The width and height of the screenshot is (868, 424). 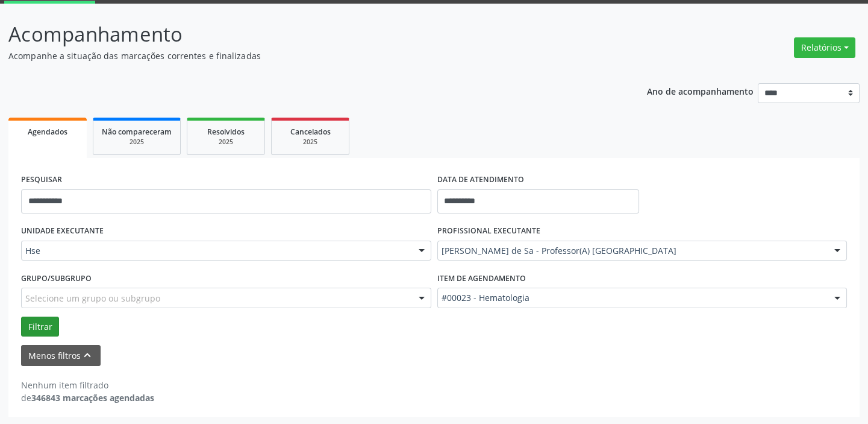 What do you see at coordinates (42, 180) in the screenshot?
I see `label: PESQUISAR` at bounding box center [42, 180].